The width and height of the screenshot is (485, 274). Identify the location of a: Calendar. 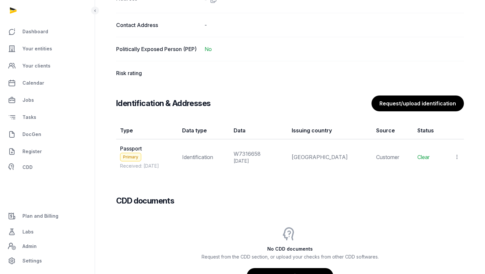
(47, 83).